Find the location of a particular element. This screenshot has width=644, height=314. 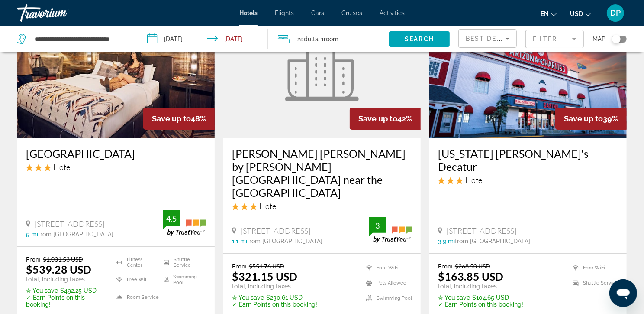

span: en is located at coordinates (544, 14).